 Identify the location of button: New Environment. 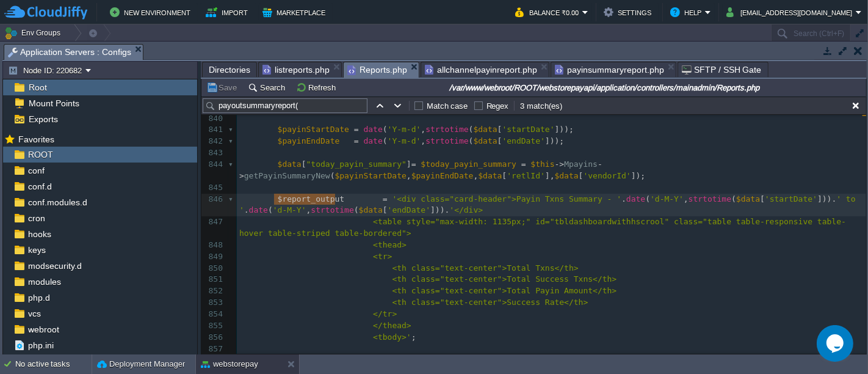
(152, 12).